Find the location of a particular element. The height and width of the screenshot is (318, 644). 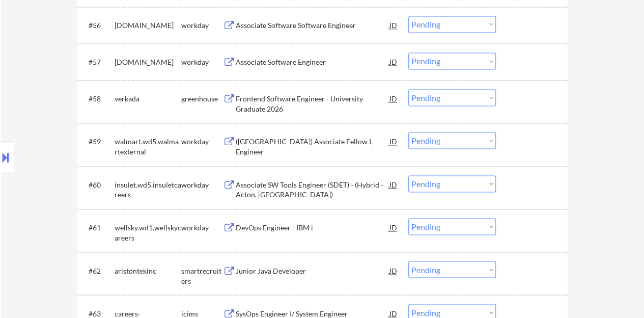

div: #57 is located at coordinates (97, 62).